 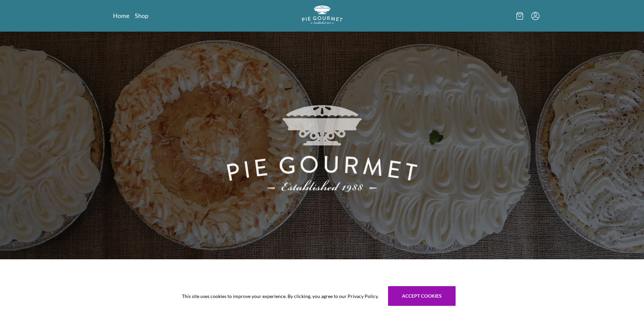 I want to click on a: Shop, so click(x=142, y=16).